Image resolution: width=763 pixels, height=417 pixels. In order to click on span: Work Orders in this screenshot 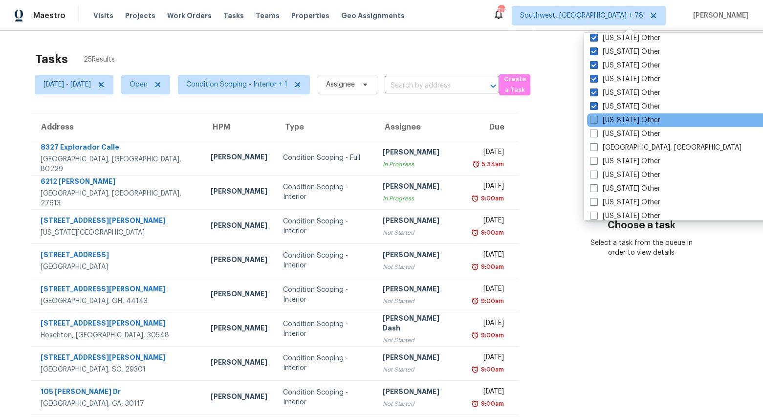, I will do `click(189, 16)`.